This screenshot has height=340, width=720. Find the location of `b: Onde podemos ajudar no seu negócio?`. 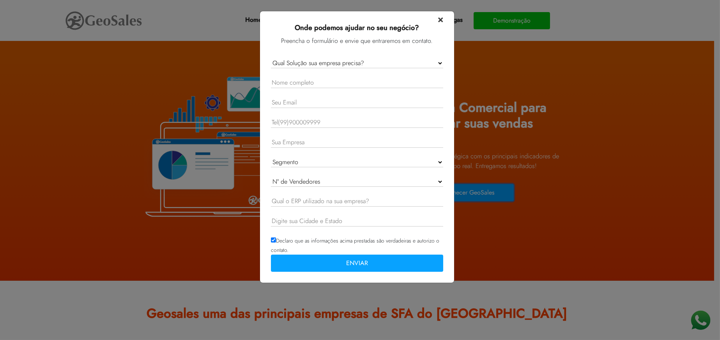

b: Onde podemos ajudar no seu negócio? is located at coordinates (357, 28).